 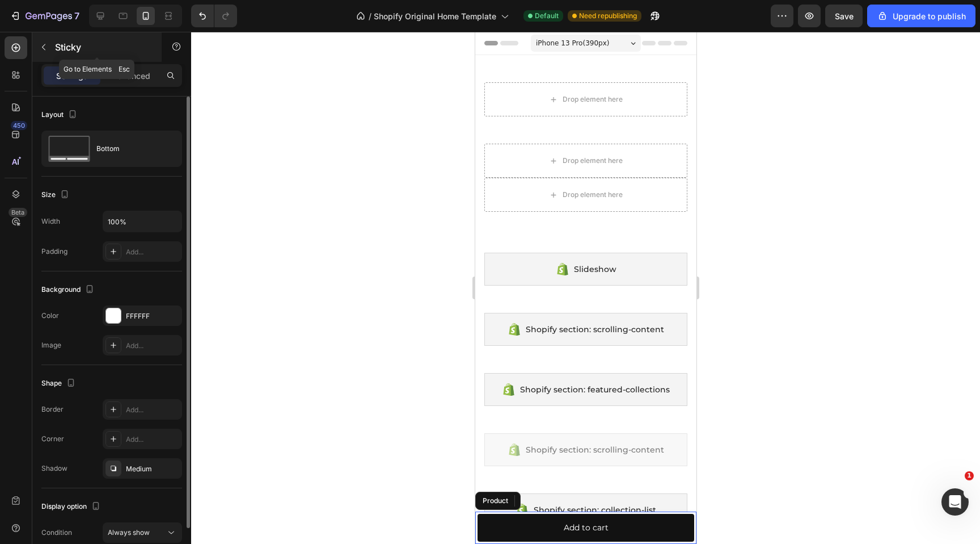 What do you see at coordinates (51, 345) in the screenshot?
I see `div: Image` at bounding box center [51, 345].